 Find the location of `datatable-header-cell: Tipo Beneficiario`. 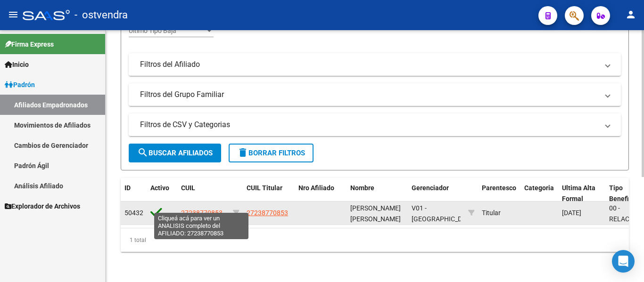

datatable-header-cell: Tipo Beneficiario is located at coordinates (624, 194).